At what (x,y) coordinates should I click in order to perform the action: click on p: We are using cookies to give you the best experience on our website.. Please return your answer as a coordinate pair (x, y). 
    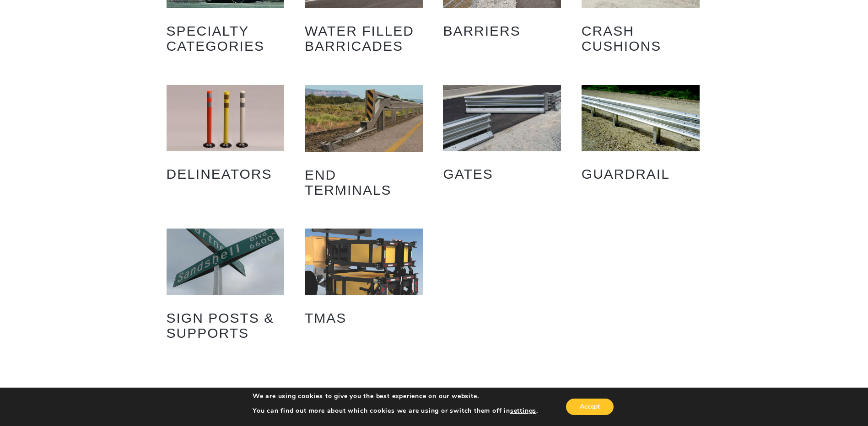
    Looking at the image, I should click on (395, 397).